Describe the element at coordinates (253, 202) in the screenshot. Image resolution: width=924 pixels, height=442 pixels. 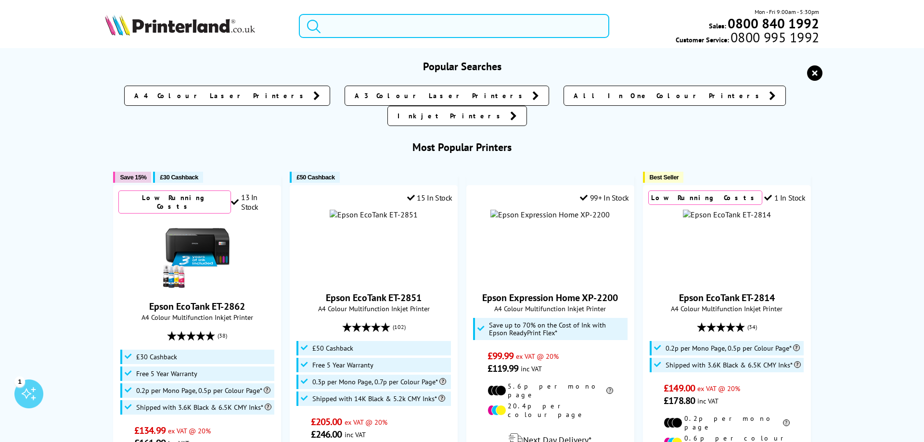
I see `div: 13 In Stock` at that location.